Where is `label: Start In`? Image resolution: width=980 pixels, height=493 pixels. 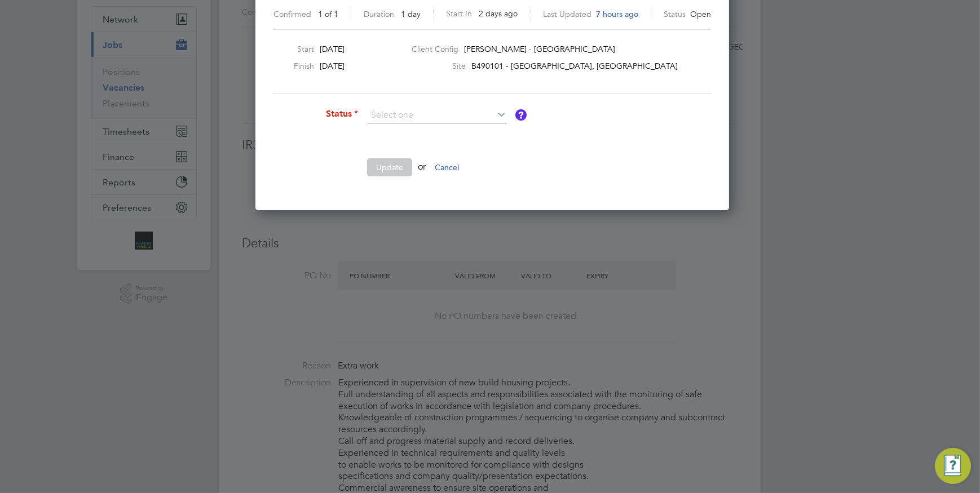
label: Start In is located at coordinates (459, 13).